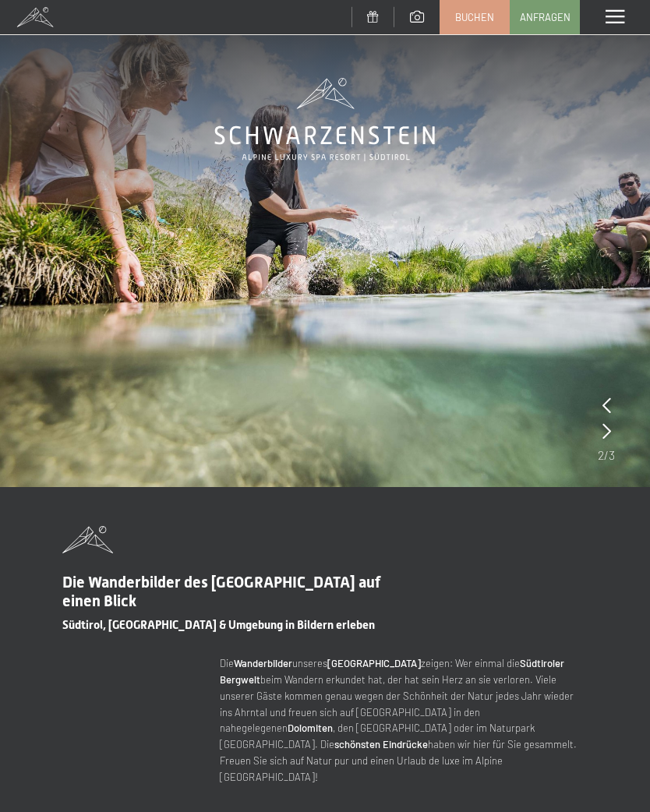  Describe the element at coordinates (545, 17) in the screenshot. I see `a: Anfragen` at that location.